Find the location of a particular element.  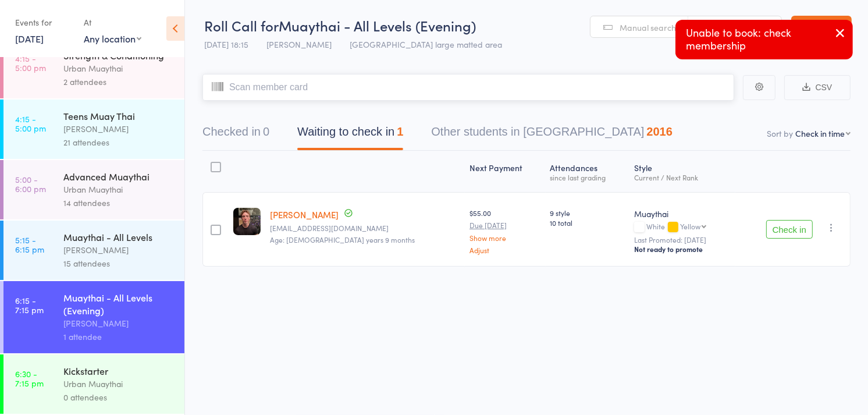

div: Current / Next Rank is located at coordinates (681, 177).